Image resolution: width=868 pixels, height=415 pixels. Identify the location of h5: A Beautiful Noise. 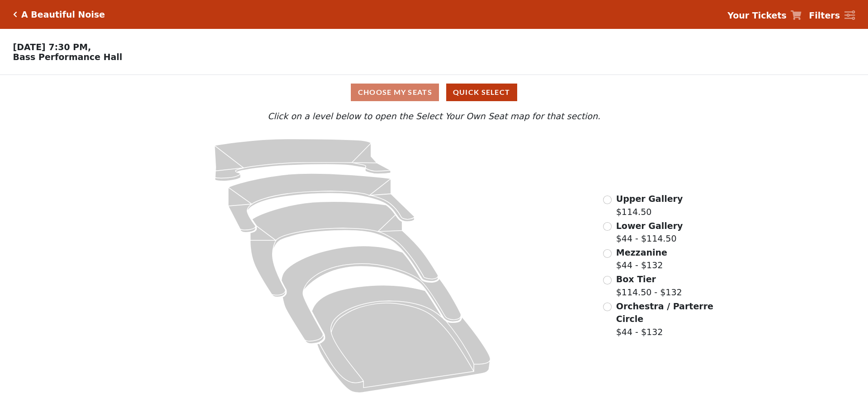
(63, 15).